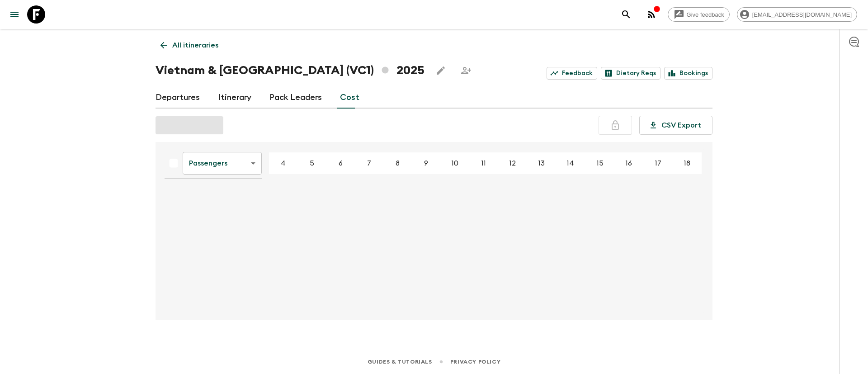  What do you see at coordinates (484, 163) in the screenshot?
I see `p: 11` at bounding box center [484, 163].